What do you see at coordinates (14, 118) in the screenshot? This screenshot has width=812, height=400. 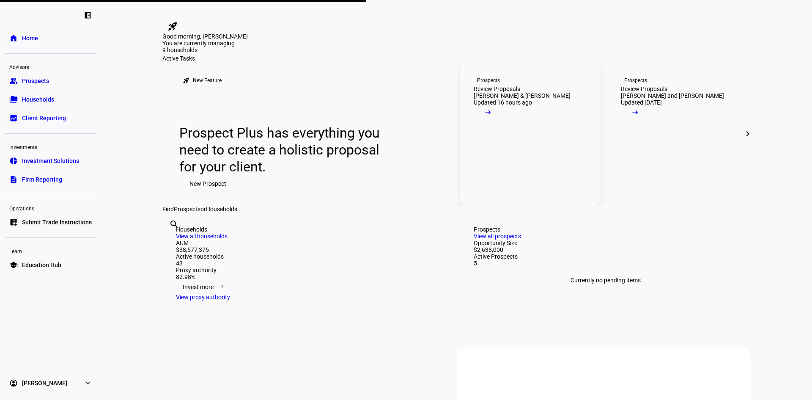 I see `eth-mat-symbol: bid_landscape` at bounding box center [14, 118].